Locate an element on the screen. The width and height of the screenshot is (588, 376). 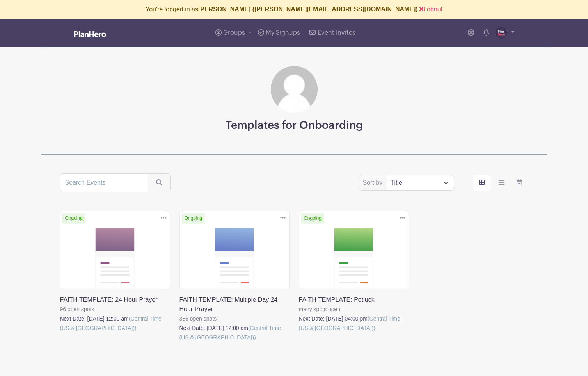
input: Search Events is located at coordinates (104, 183).